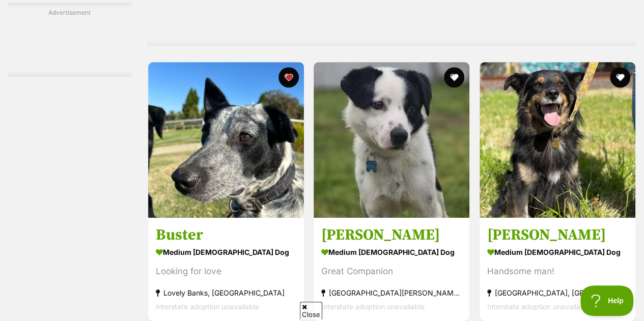 This screenshot has height=321, width=644. I want to click on div: Looking for love, so click(226, 271).